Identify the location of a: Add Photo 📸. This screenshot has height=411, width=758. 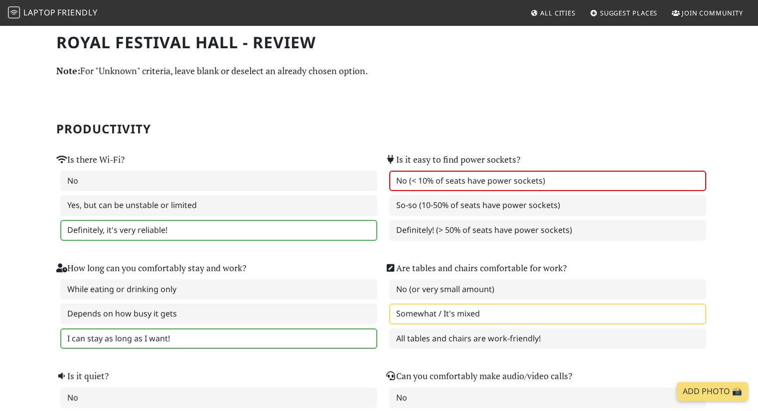
(712, 392).